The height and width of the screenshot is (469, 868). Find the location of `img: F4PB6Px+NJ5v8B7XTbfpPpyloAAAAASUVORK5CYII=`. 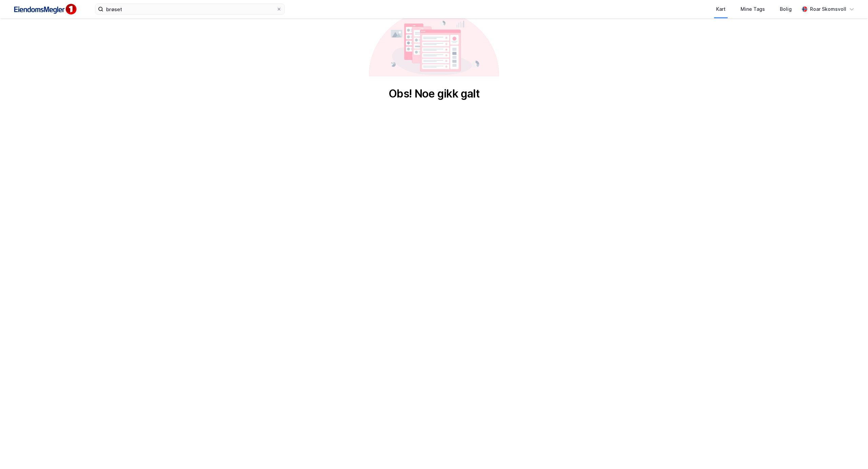

img: F4PB6Px+NJ5v8B7XTbfpPpyloAAAAASUVORK5CYII= is located at coordinates (44, 9).